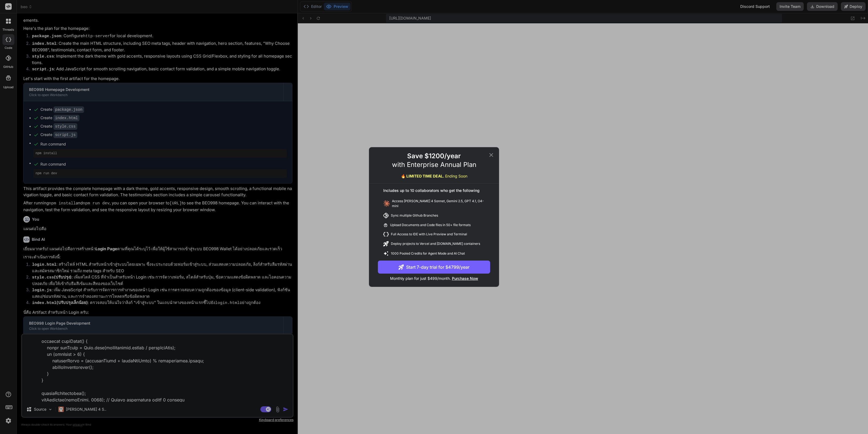  What do you see at coordinates (434, 254) in the screenshot?
I see `div: 1000 Pooled Credits for Agent Mode and AI Chat` at bounding box center [434, 254].